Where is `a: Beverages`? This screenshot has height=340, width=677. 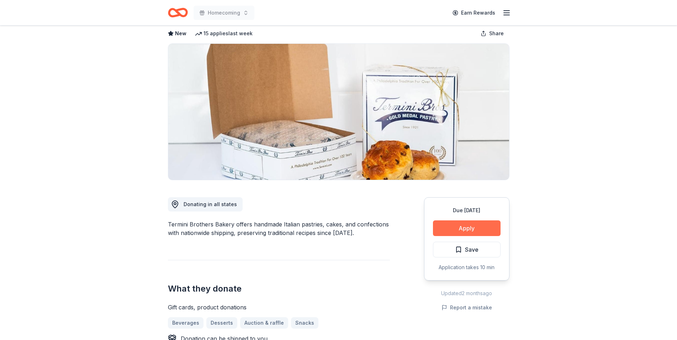
a: Beverages is located at coordinates (186, 323).